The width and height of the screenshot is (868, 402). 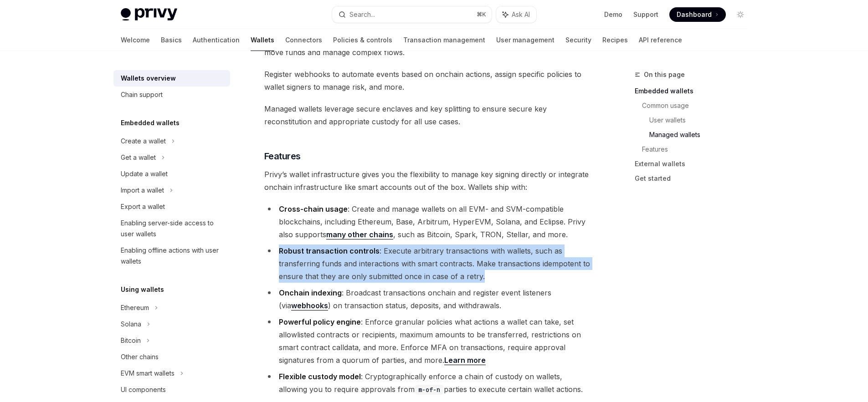 I want to click on a: Update a wallet, so click(x=172, y=174).